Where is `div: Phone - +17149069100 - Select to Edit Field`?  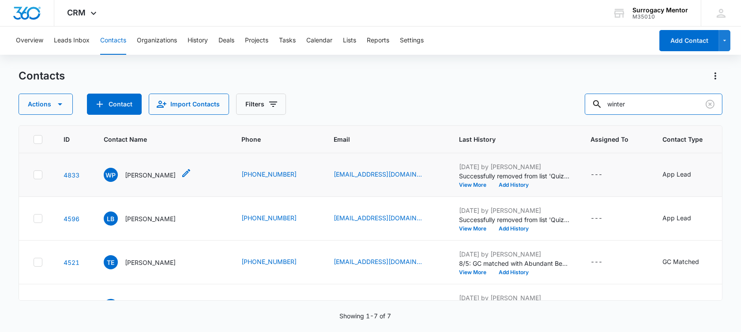
div: Phone - +17149069100 - Select to Edit Field is located at coordinates (277, 262).